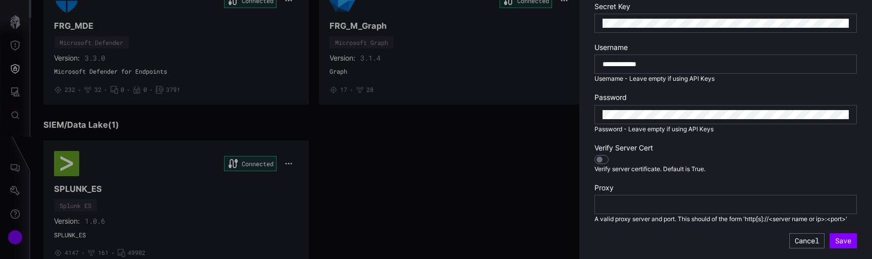  What do you see at coordinates (843, 241) in the screenshot?
I see `button: Save` at bounding box center [843, 241].